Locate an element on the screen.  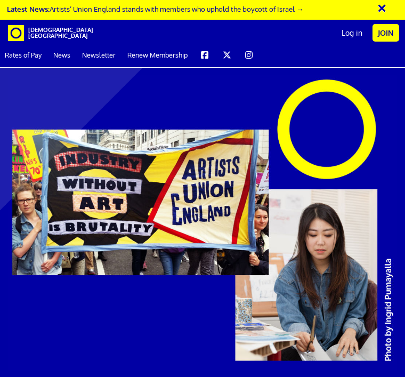
a: Log in is located at coordinates (352, 33).